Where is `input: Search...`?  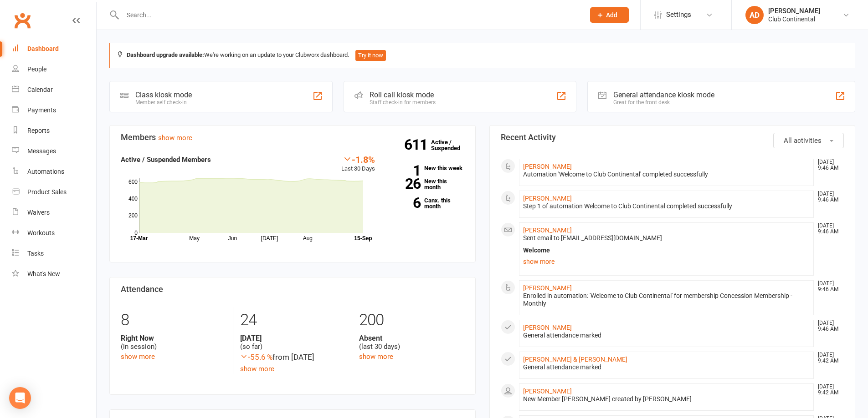 input: Search... is located at coordinates (349, 15).